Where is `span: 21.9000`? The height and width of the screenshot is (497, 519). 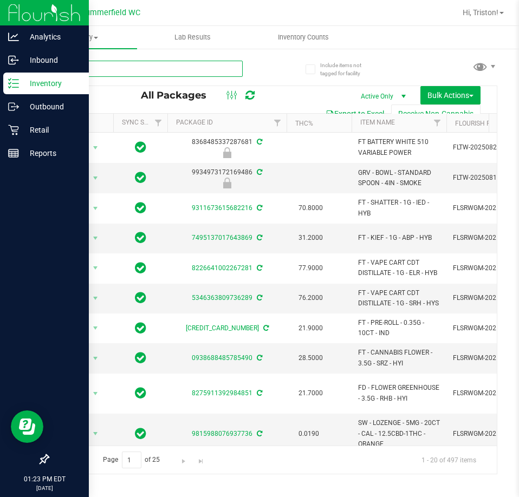 span: 21.9000 is located at coordinates (310, 328).